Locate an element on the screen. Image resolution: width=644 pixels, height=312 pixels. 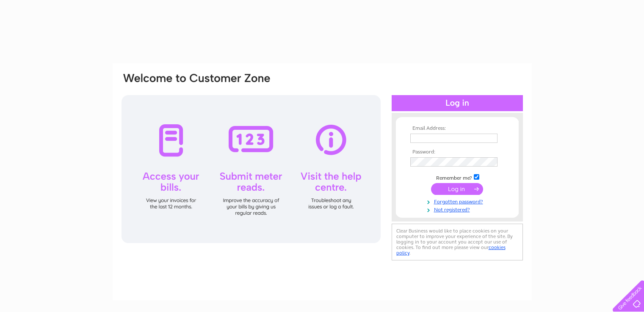
td: Remember me? is located at coordinates (457, 177).